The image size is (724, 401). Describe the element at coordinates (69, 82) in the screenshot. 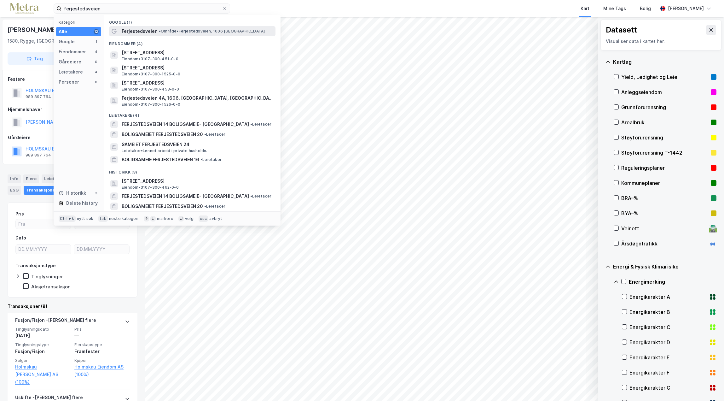

I see `div: Personer` at that location.